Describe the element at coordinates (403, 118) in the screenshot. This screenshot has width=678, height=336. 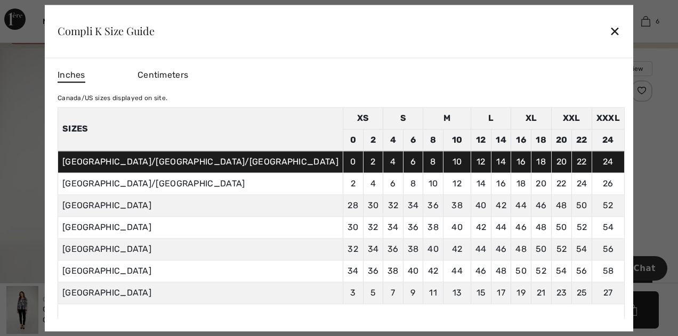
I see `td: S` at that location.